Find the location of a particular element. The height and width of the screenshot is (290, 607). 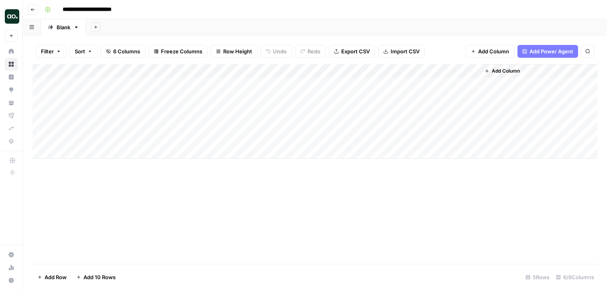

button: Help + Support is located at coordinates (11, 281).